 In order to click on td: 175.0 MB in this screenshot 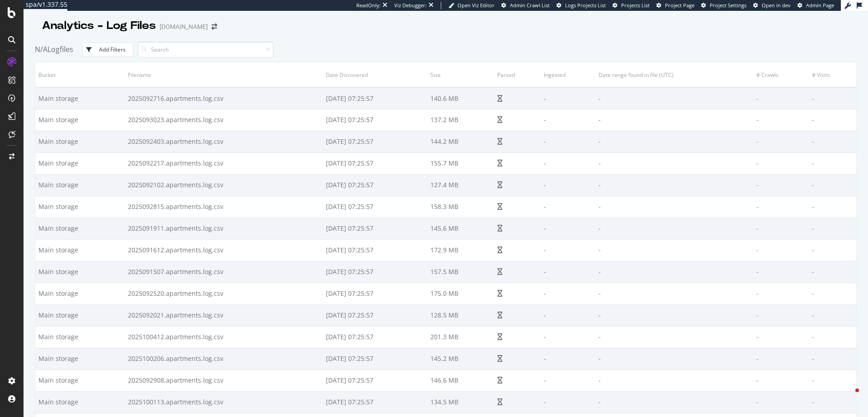, I will do `click(461, 293)`.